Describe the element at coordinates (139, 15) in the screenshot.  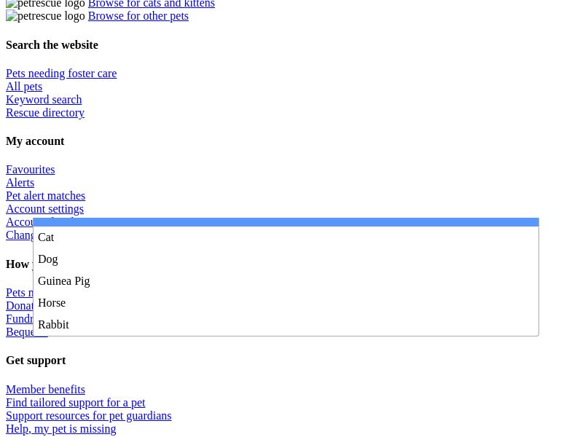
I see `a: Browse for other pets` at that location.